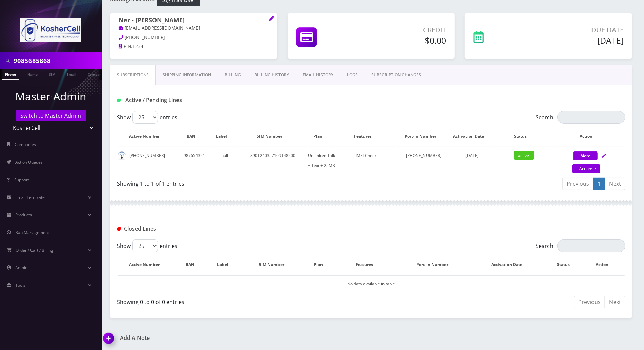  I want to click on a: Phone, so click(10, 74).